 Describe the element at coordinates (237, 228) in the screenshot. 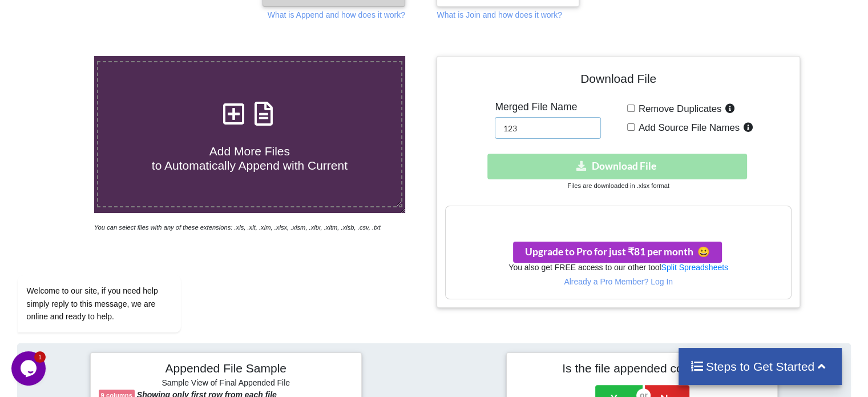

I see `i: You can select files with any of these extensions: .xls, .xlt, .xlm, .xlsx, .xlsm, .xltx, .xltm, ...` at that location.